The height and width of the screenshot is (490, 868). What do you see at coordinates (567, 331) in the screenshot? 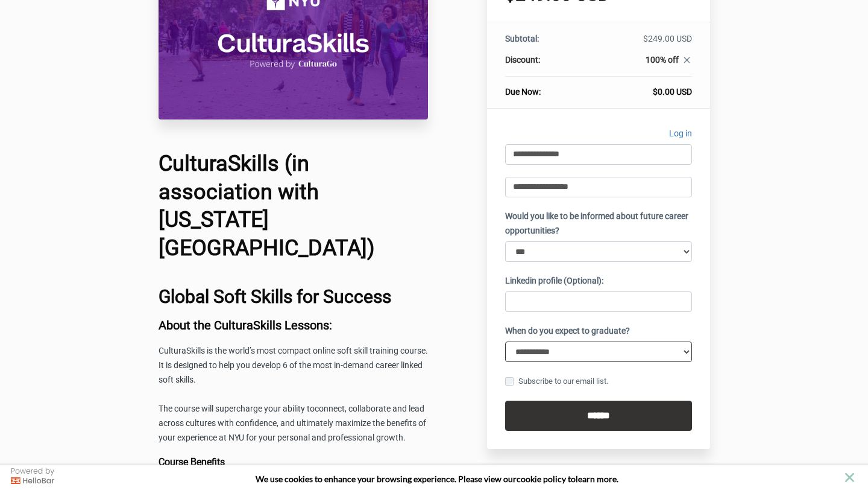
I see `label: When do you expect to graduate?` at bounding box center [567, 331].